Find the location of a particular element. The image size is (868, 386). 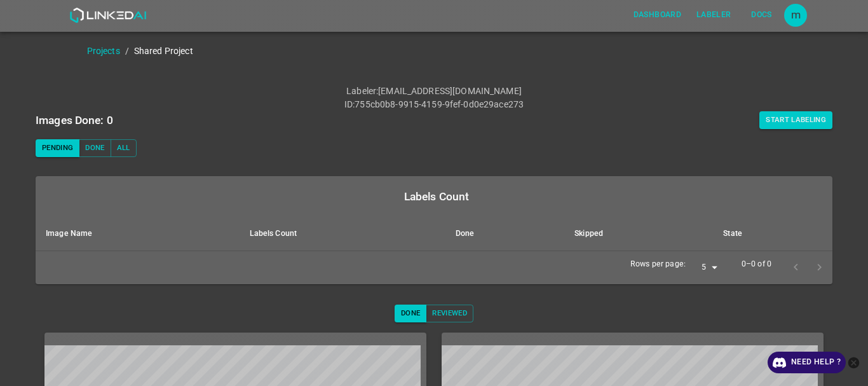

th: Skipped is located at coordinates (638, 234).